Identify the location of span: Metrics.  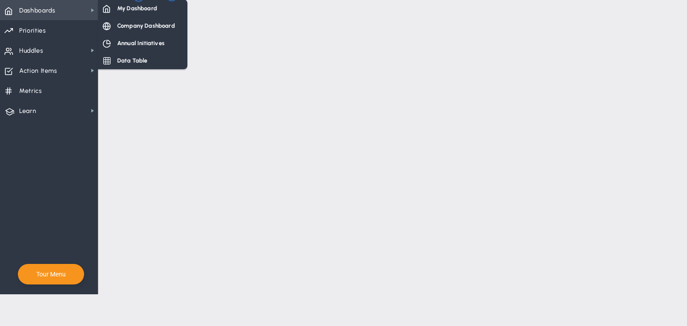
(30, 91).